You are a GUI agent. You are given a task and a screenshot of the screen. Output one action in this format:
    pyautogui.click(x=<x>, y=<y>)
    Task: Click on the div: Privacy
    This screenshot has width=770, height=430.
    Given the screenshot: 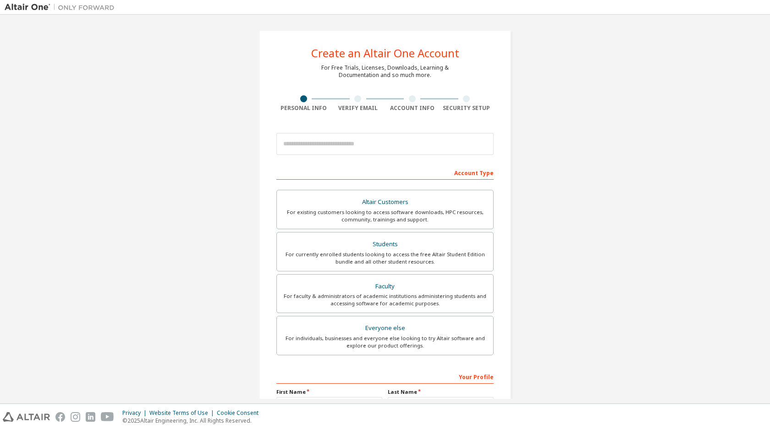 What is the action you would take?
    pyautogui.click(x=136, y=413)
    